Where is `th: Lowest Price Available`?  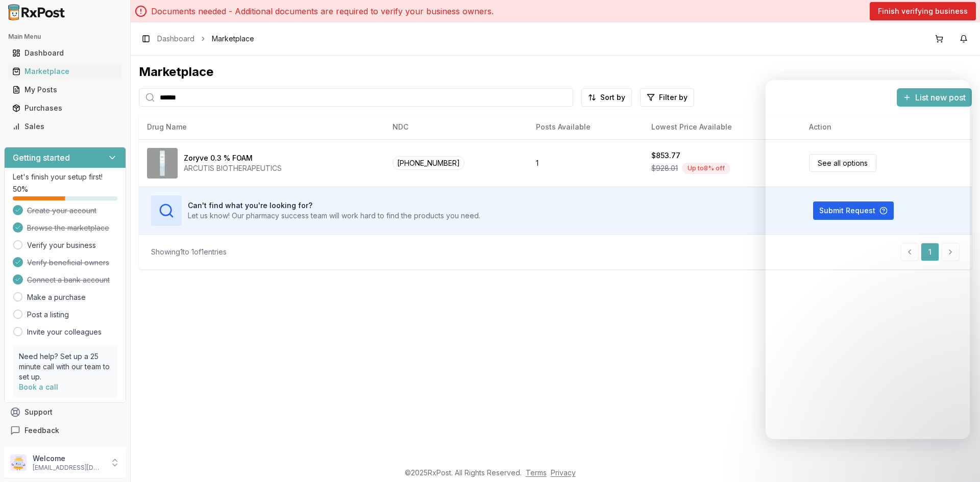
th: Lowest Price Available is located at coordinates (722, 127).